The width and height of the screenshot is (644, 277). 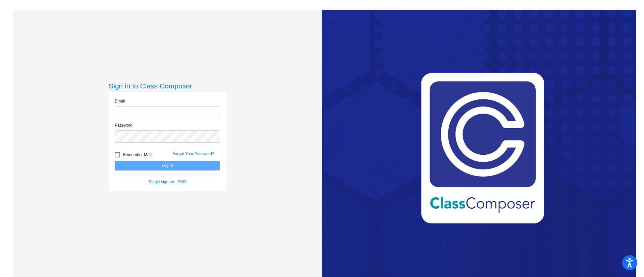 What do you see at coordinates (124, 125) in the screenshot?
I see `label: Password` at bounding box center [124, 125].